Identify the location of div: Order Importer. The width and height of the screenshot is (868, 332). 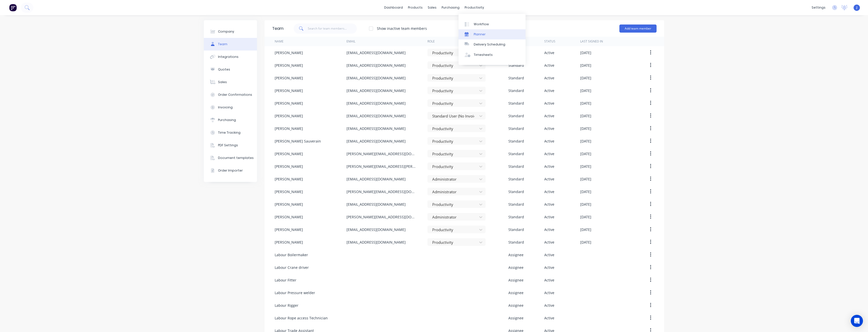
(230, 171).